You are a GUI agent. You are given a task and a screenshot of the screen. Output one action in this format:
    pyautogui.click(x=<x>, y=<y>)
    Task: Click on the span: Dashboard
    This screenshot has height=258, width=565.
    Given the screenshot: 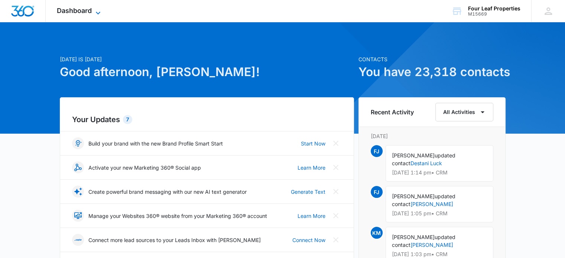 What is the action you would take?
    pyautogui.click(x=74, y=10)
    